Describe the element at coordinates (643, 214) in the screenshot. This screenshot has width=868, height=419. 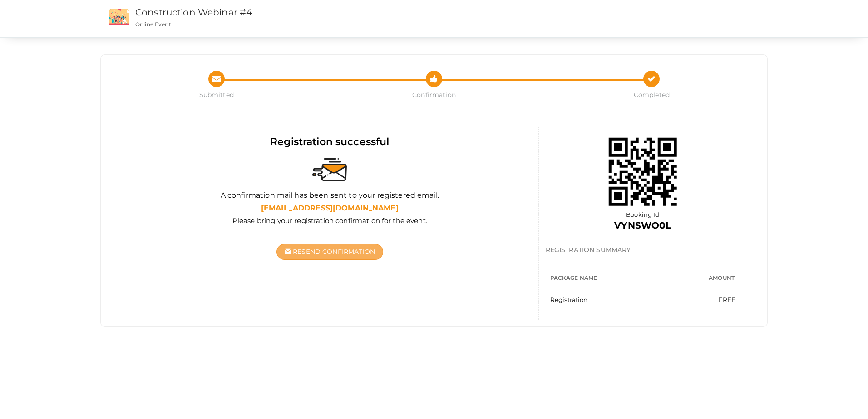
I see `span: Booking Id` at that location.